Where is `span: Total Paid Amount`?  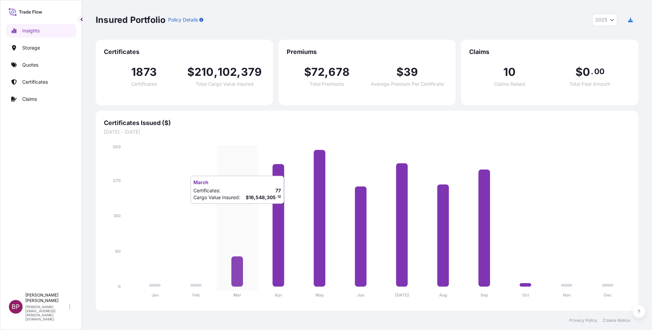 span: Total Paid Amount is located at coordinates (590, 84).